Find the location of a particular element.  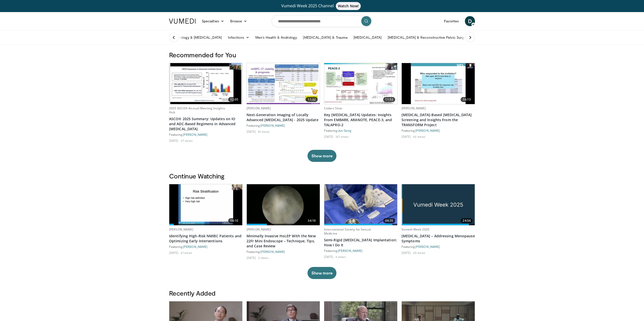

a: 2025 ASCO® Annual Meeting Insights Hub is located at coordinates (197, 110).